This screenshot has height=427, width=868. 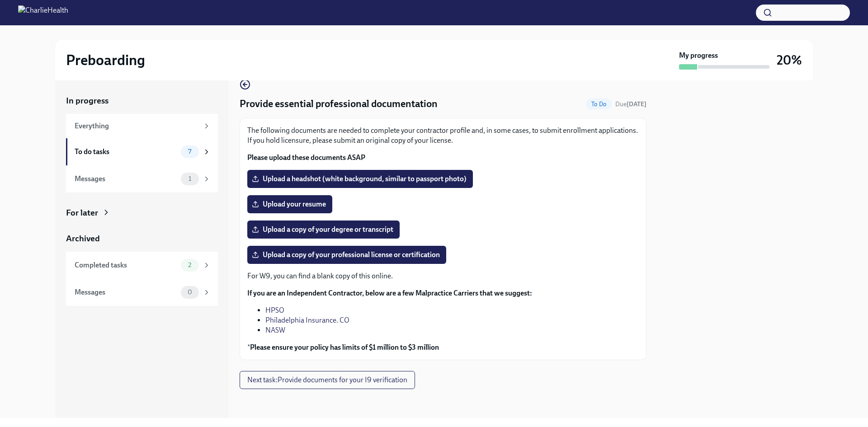 What do you see at coordinates (359, 179) in the screenshot?
I see `label: Upload a headshot (white background, similar to passport photo)` at bounding box center [359, 179].